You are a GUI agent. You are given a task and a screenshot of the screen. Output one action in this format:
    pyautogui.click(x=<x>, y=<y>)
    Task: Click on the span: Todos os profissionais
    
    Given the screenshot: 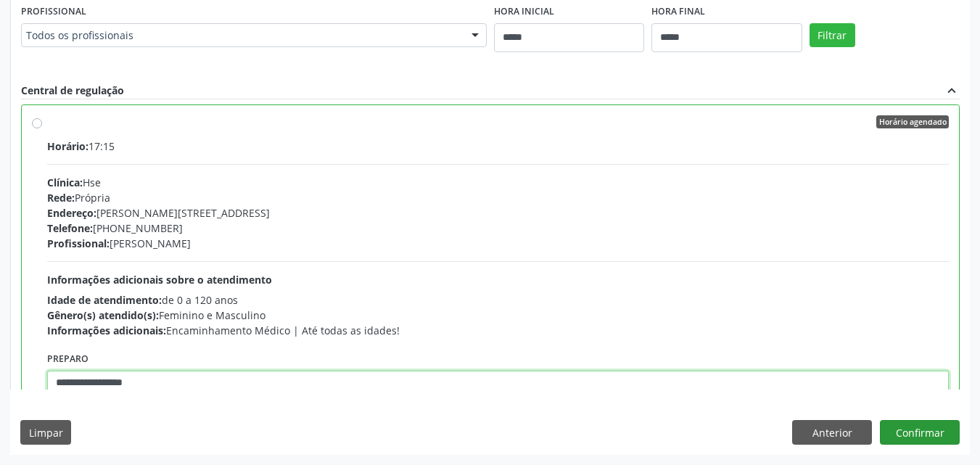 What is the action you would take?
    pyautogui.click(x=241, y=36)
    